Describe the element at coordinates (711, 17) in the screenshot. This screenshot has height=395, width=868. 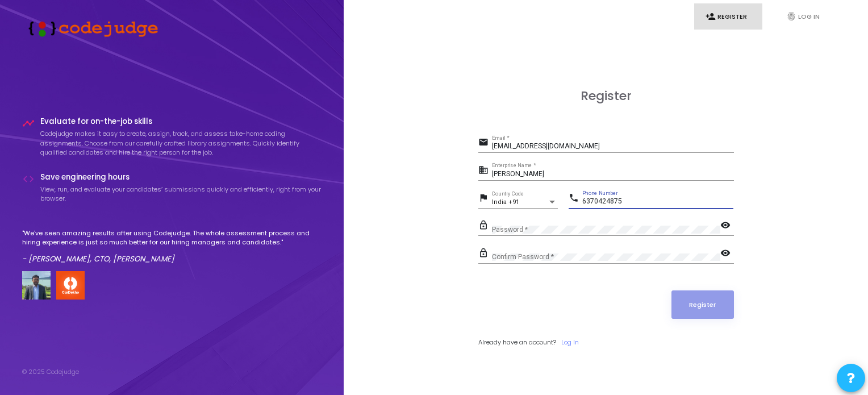
I see `i: person_add` at that location.